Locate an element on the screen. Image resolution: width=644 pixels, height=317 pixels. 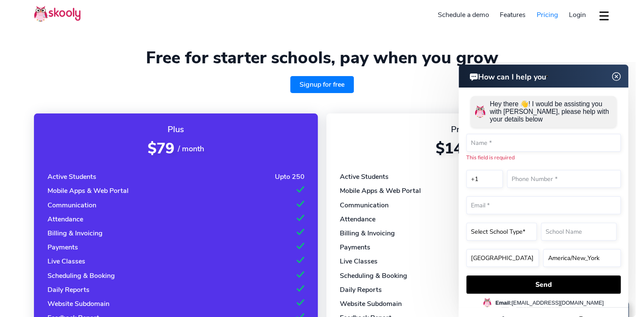
button: dropdown menu is located at coordinates (604, 15).